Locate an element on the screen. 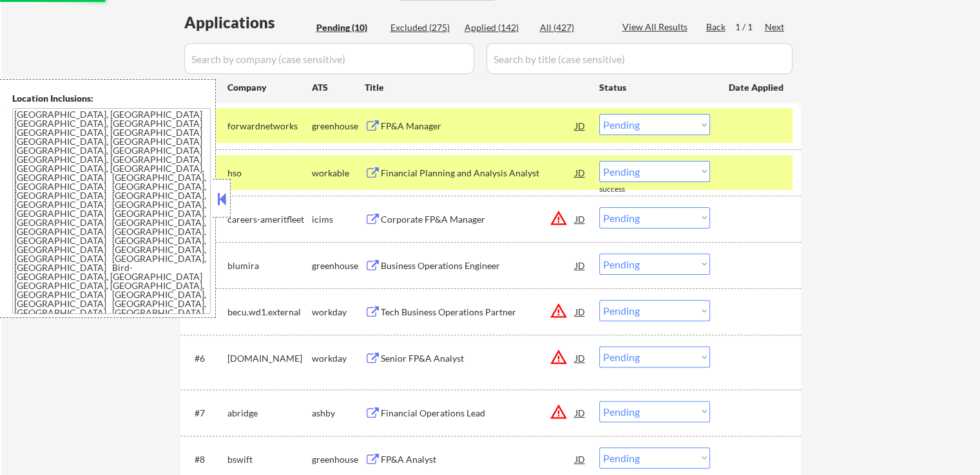 Image resolution: width=980 pixels, height=475 pixels. div: success is located at coordinates (625, 190).